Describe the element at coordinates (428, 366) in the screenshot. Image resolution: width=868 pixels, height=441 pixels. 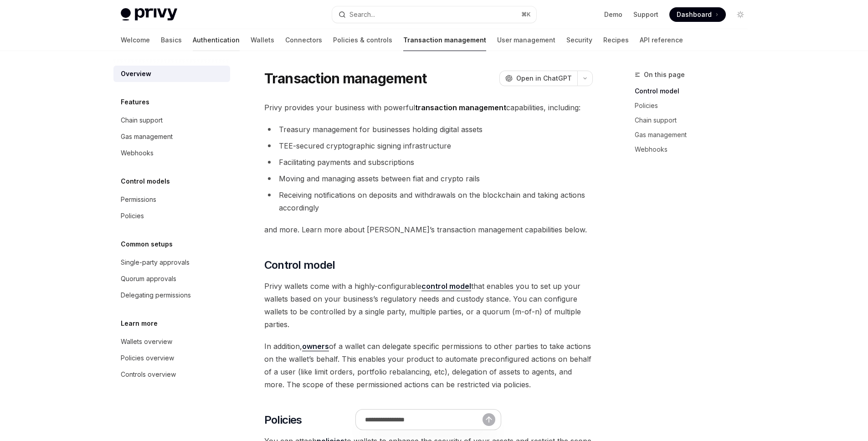
I see `span: In addition, of a wallet can delegate specific permissions to other parties to take actions on th...` at that location.